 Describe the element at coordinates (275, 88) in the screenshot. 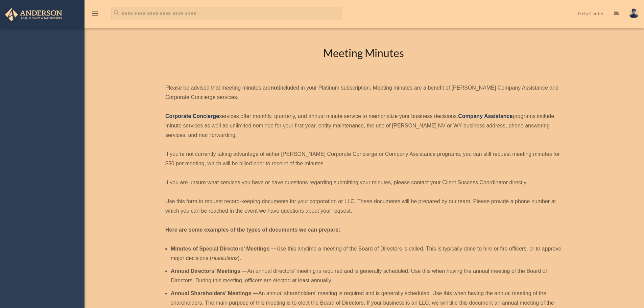

I see `strong: not` at that location.